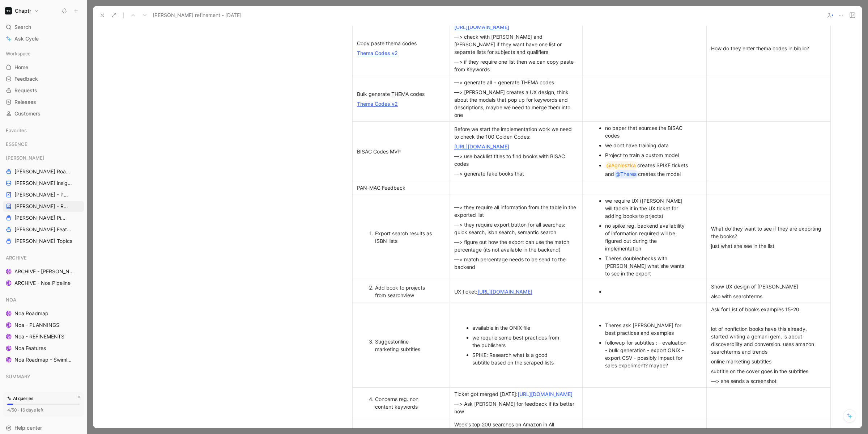 The height and width of the screenshot is (434, 868). Describe the element at coordinates (43, 360) in the screenshot. I see `a: Noa Roadmap - Swimlanes` at that location.